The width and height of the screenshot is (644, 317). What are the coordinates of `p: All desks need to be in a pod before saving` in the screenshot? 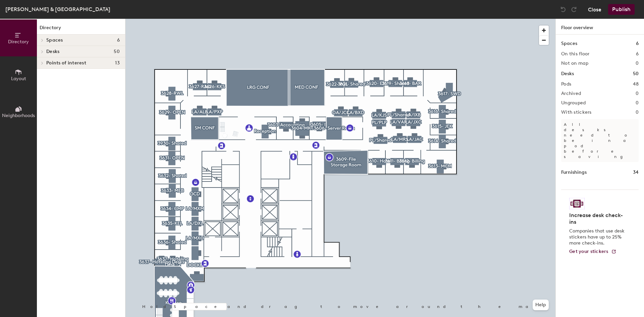 It's located at (600, 141).